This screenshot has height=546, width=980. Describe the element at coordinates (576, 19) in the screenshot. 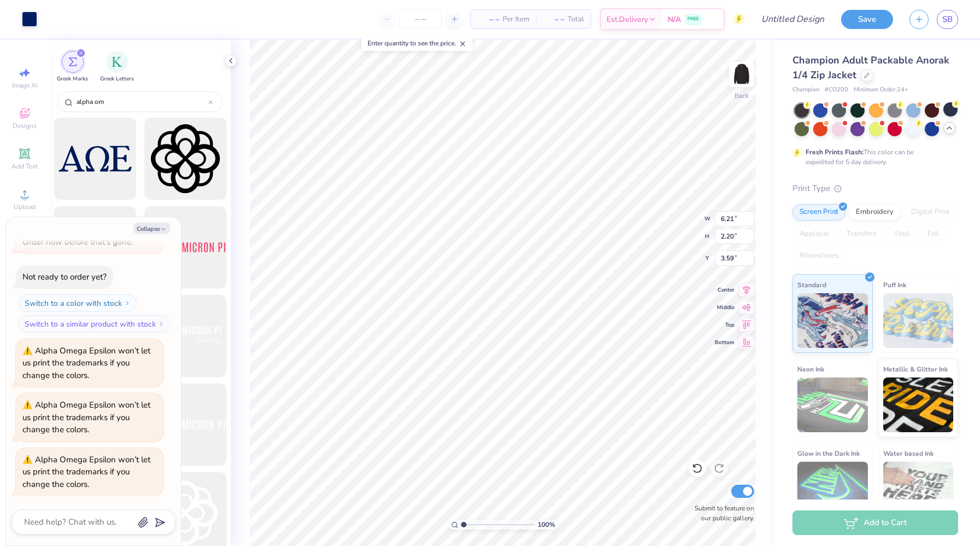

I see `span: Total` at that location.